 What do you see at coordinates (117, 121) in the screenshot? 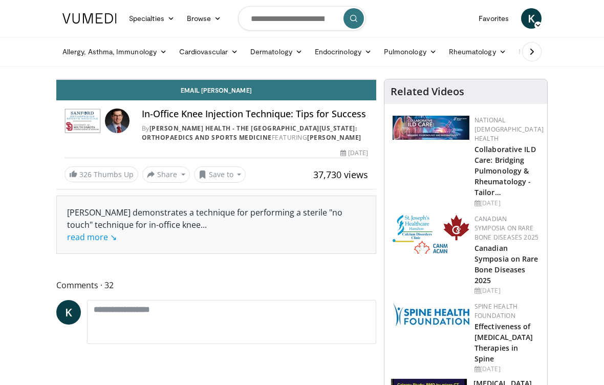
I see `img: Avatar` at bounding box center [117, 121].